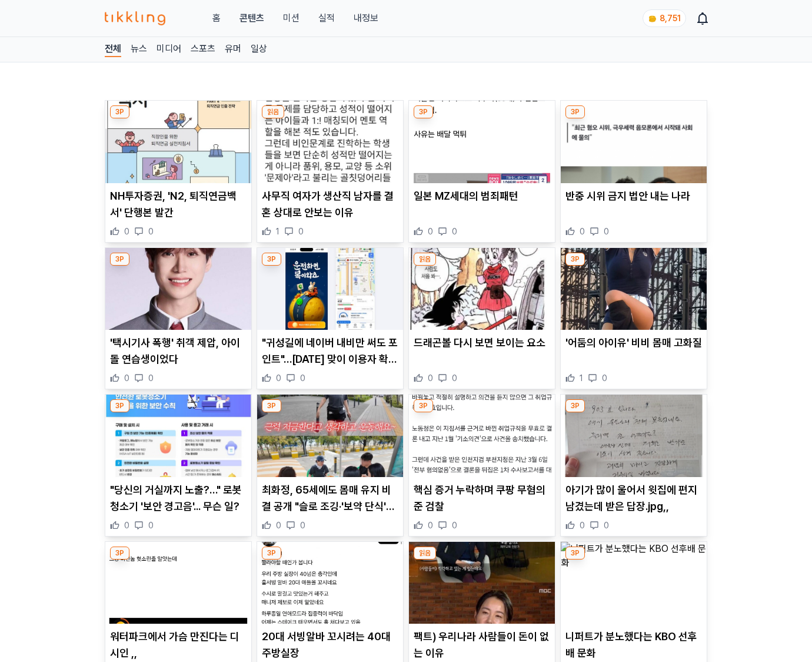 The width and height of the screenshot is (812, 662). Describe the element at coordinates (113, 49) in the screenshot. I see `a: 전체` at that location.